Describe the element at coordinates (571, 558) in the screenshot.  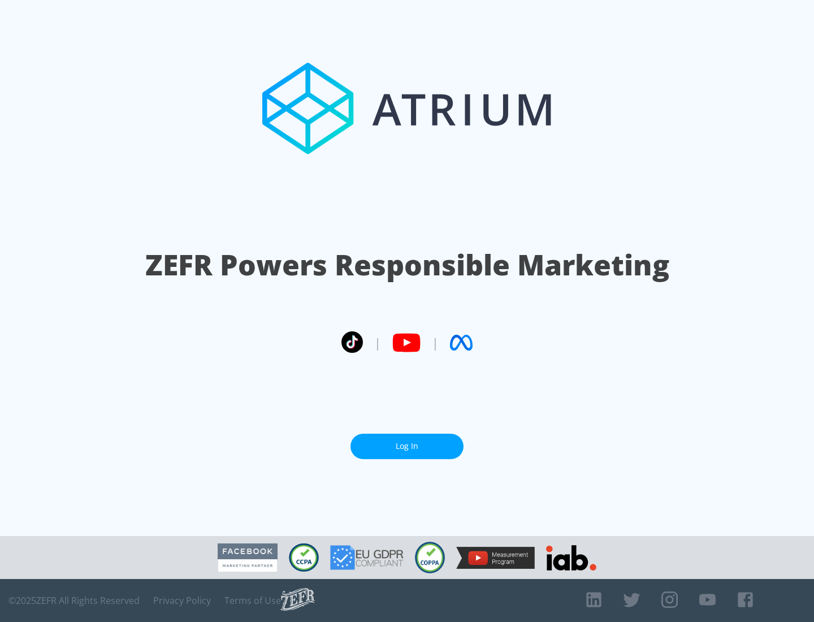
I see `img: IAB` at that location.